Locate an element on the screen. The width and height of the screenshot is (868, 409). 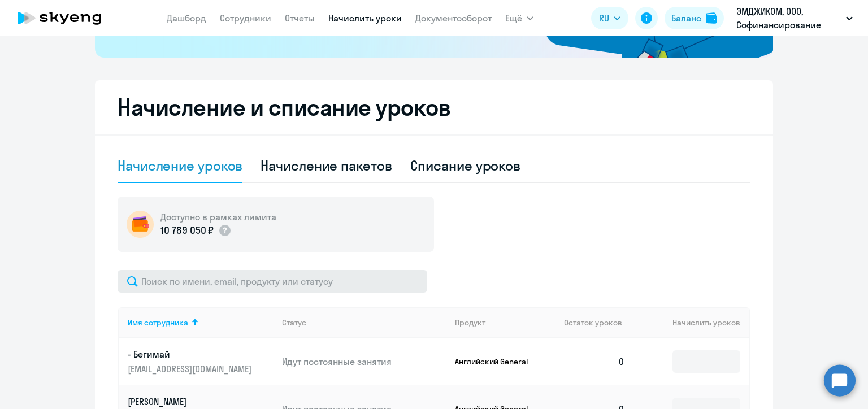
a: Сотрудники is located at coordinates (245, 18).